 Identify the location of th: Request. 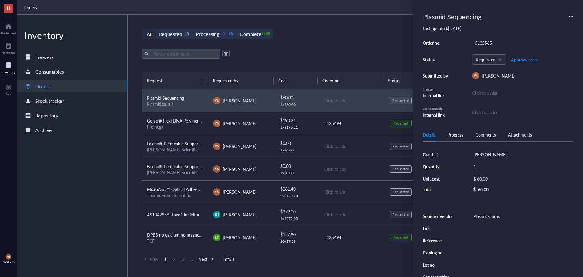
(175, 80).